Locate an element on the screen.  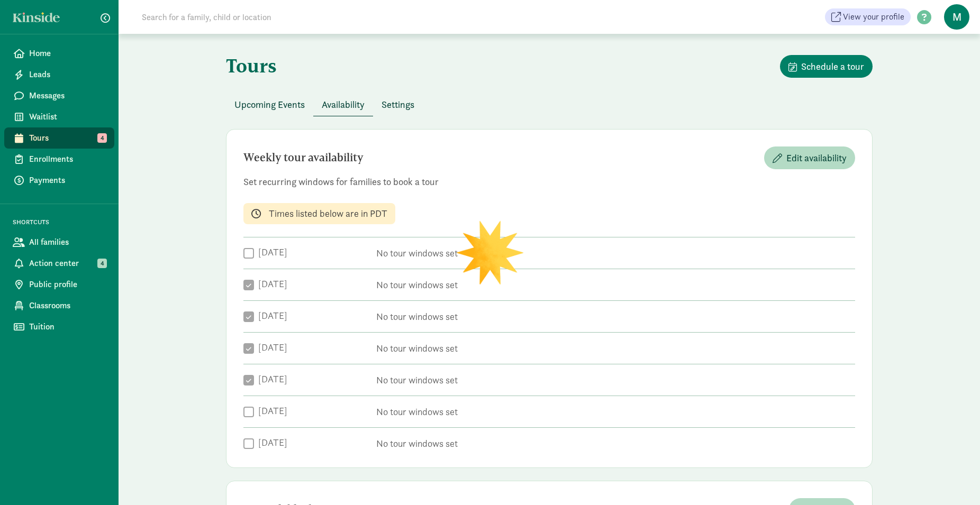
span: Public profile is located at coordinates (67, 284).